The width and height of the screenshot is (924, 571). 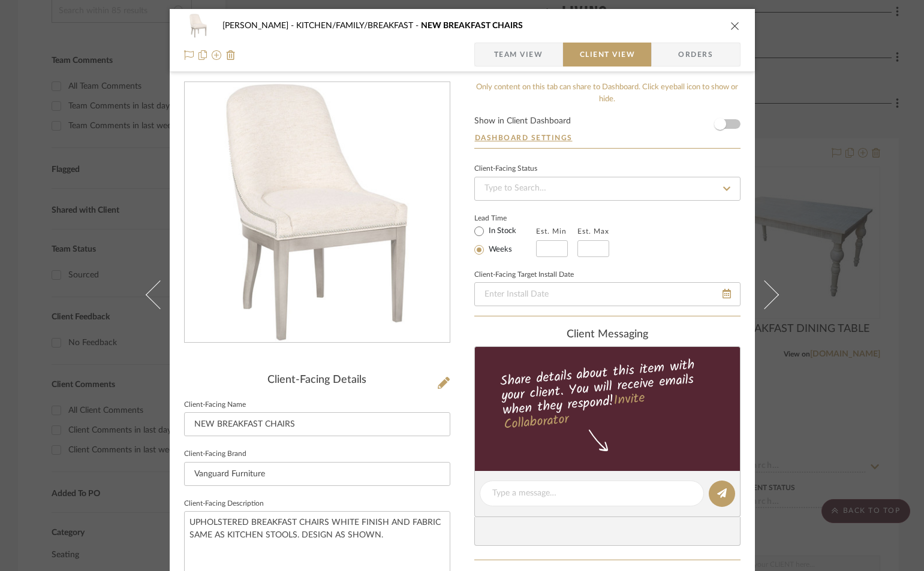 What do you see at coordinates (317, 380) in the screenshot?
I see `div: Client-Facing Details` at bounding box center [317, 380].